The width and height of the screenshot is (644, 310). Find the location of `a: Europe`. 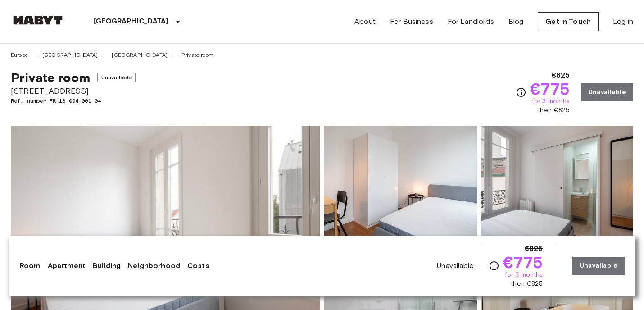

a: Europe is located at coordinates (19, 55).